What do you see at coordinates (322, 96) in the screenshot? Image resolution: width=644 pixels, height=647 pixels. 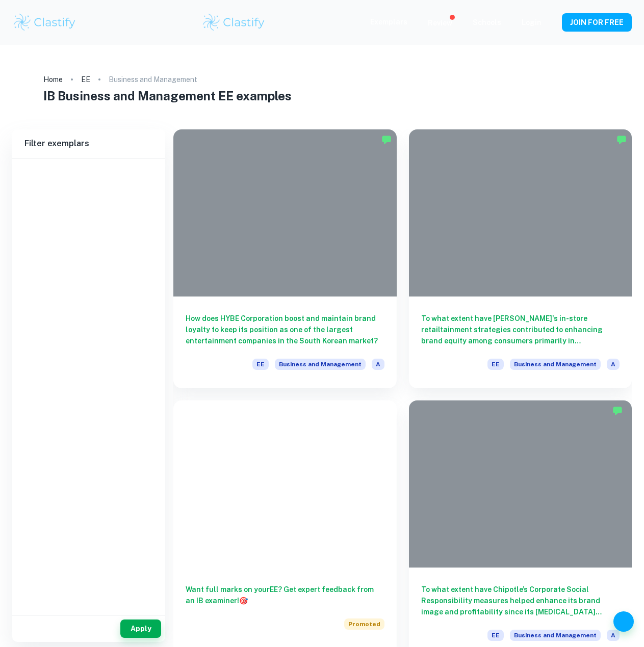 I see `h1: IB Business and Management EE examples` at bounding box center [322, 96].